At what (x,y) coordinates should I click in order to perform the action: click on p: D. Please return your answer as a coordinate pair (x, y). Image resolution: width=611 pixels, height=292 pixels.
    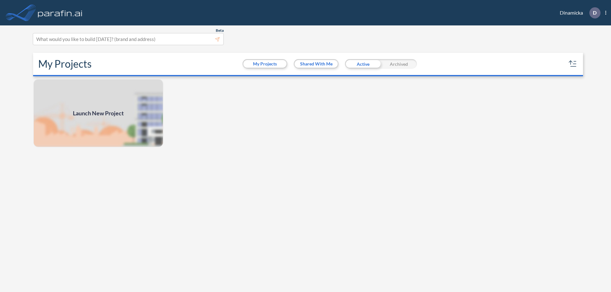
    Looking at the image, I should click on (595, 13).